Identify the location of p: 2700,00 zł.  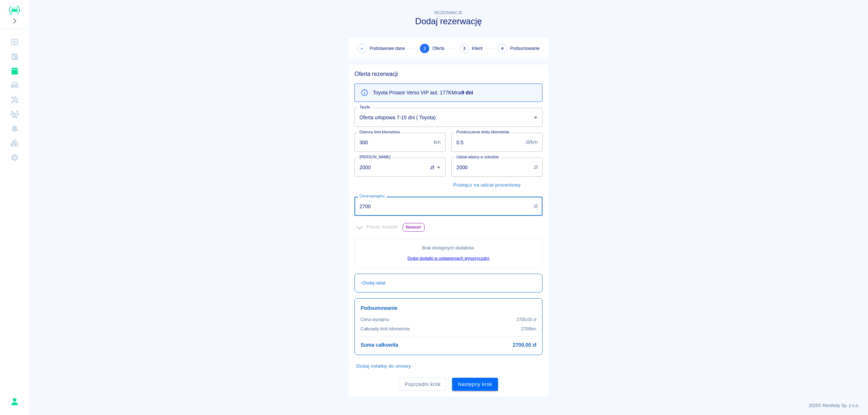
(526, 320).